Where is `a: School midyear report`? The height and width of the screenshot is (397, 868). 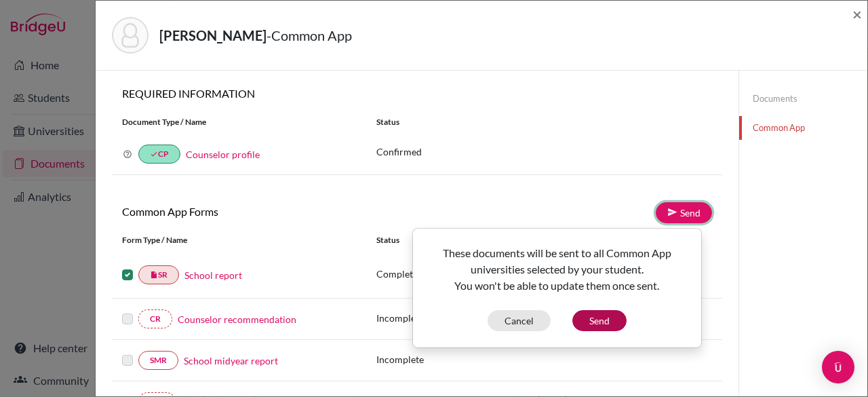 a: School midyear report is located at coordinates (231, 360).